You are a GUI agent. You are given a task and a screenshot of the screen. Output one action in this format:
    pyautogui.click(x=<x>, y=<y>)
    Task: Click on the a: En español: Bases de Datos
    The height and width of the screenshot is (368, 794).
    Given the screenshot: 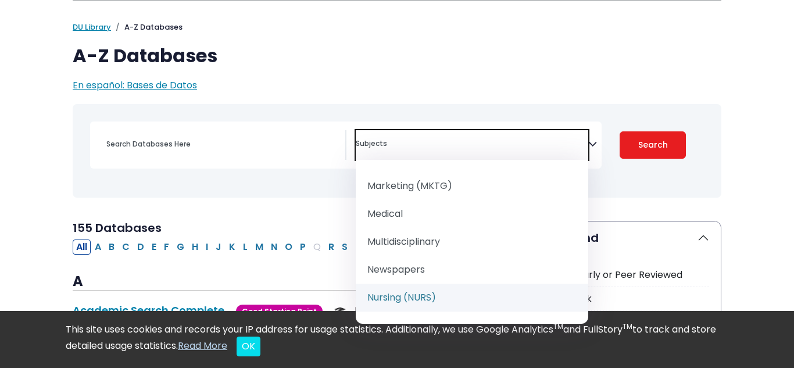 What is the action you would take?
    pyautogui.click(x=135, y=85)
    